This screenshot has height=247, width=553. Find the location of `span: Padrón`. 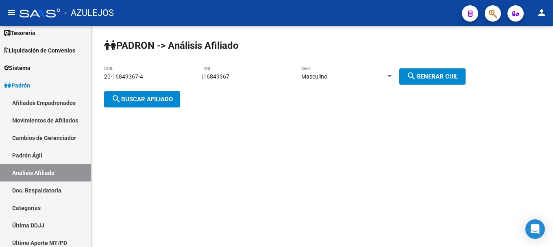

span: Padrón is located at coordinates (17, 85).